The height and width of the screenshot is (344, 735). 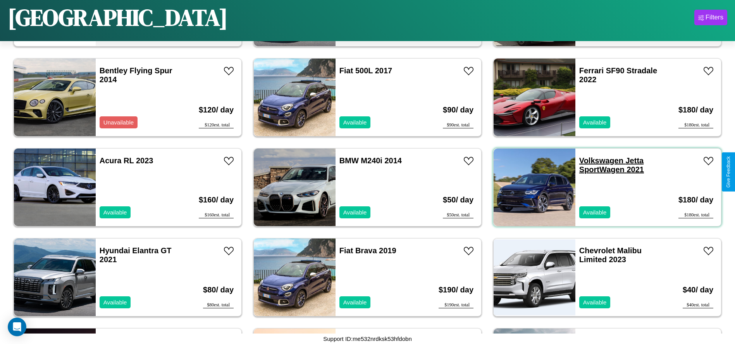 What do you see at coordinates (136, 255) in the screenshot?
I see `a: Hyundai Elantra GT 2021` at bounding box center [136, 255].